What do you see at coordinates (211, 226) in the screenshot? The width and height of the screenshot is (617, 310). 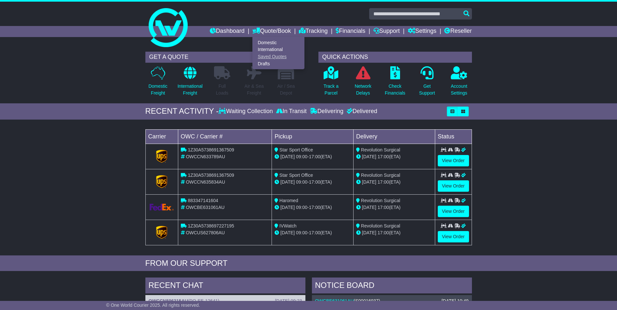 I see `span: 1Z30A5738697227195` at bounding box center [211, 226].